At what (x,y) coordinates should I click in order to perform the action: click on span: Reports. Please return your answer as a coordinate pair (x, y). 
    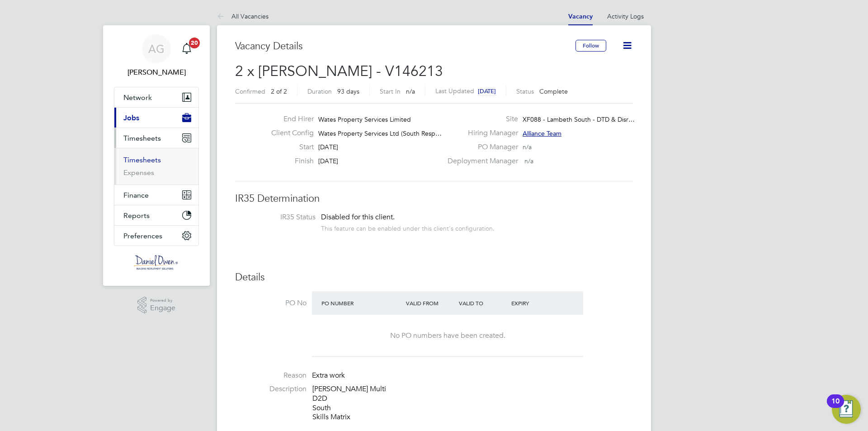
    Looking at the image, I should click on (137, 215).